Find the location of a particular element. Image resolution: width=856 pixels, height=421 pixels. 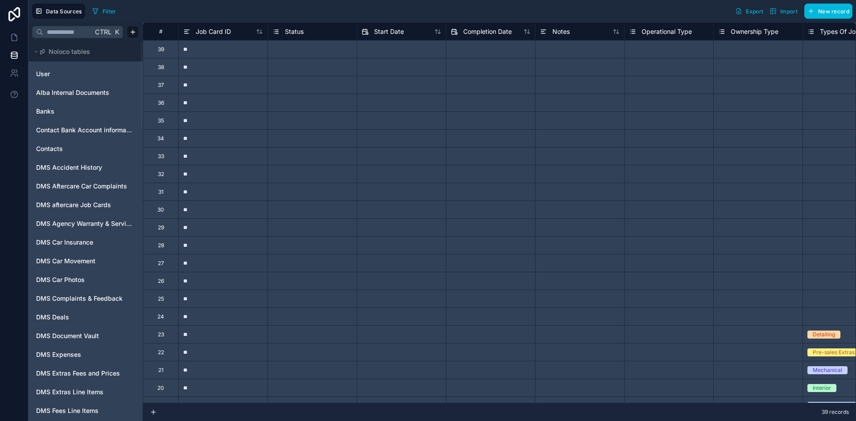

div: 28 is located at coordinates (161, 246).